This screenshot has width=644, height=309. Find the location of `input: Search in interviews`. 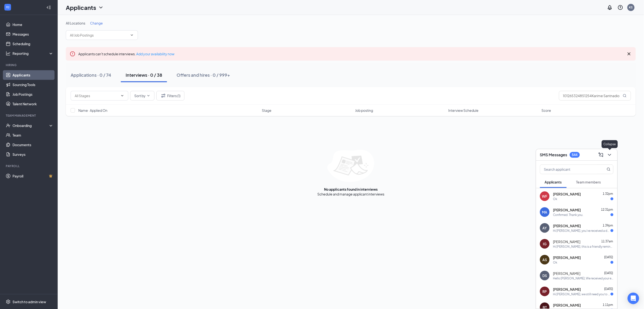

input: Search in interviews is located at coordinates (595, 96).